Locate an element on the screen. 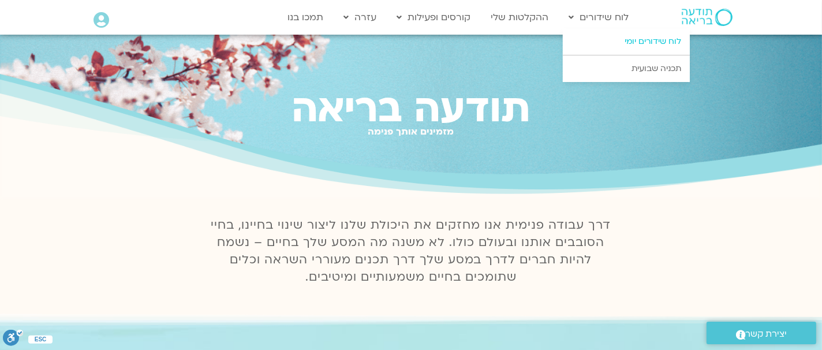  a: קורסים ופעילות is located at coordinates (434, 17).